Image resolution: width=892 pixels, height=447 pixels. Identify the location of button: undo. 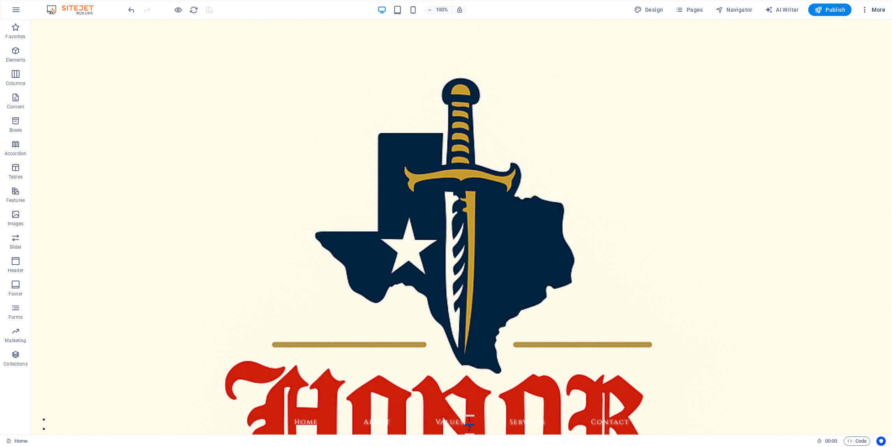
(131, 10).